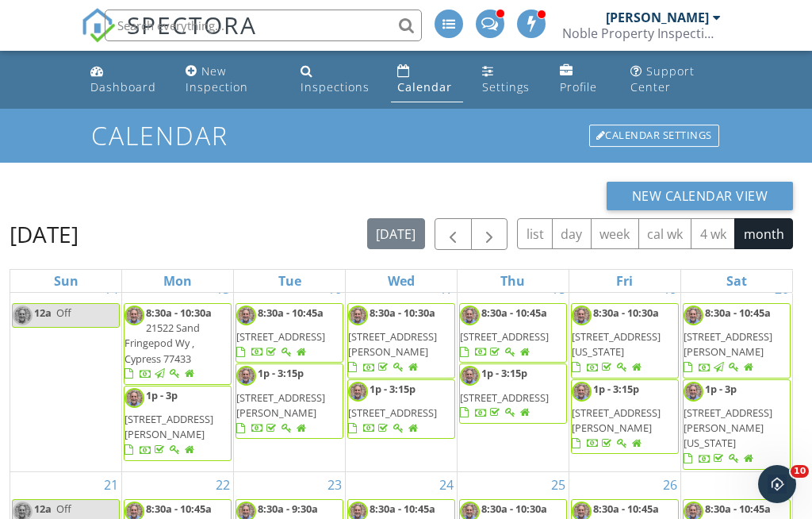 Image resolution: width=812 pixels, height=519 pixels. Describe the element at coordinates (406, 135) in the screenshot. I see `h1: Calendar` at that location.